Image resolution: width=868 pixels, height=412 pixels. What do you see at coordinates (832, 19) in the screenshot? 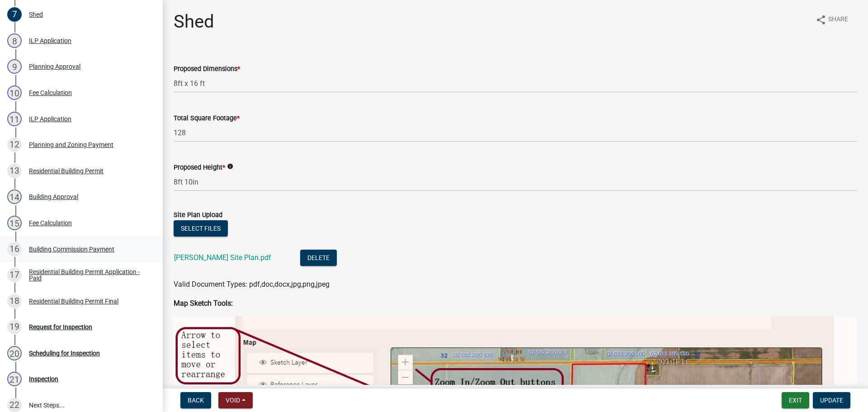
I see `button: shareShare` at bounding box center [832, 19].